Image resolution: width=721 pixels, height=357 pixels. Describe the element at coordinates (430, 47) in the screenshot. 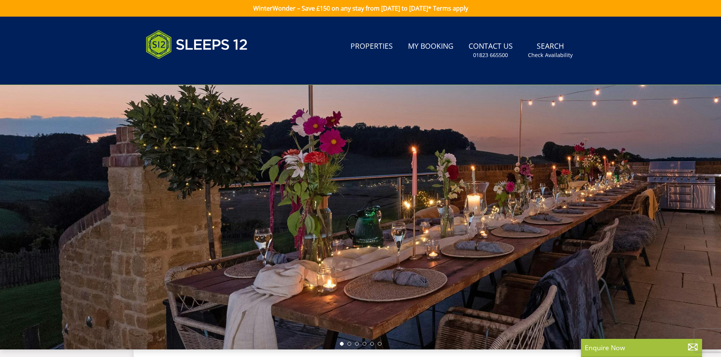

I see `a: My Booking` at that location.